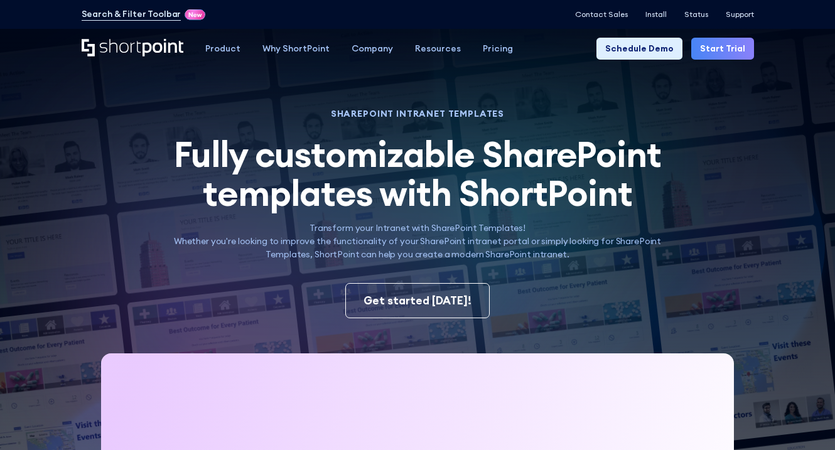  Describe the element at coordinates (739, 14) in the screenshot. I see `a: Support` at that location.